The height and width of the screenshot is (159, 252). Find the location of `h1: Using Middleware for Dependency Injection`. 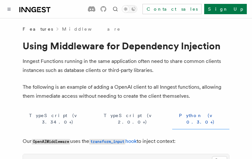

h1: Using Middleware for Dependency Injection is located at coordinates (126, 46).